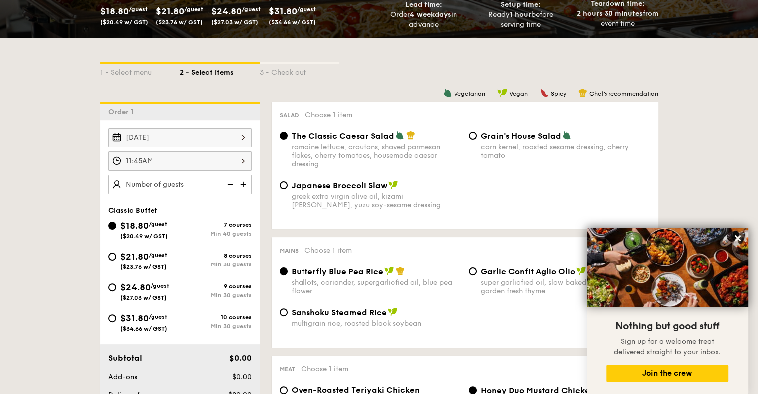  Describe the element at coordinates (469, 94) in the screenshot. I see `span: Vegetarian` at that location.